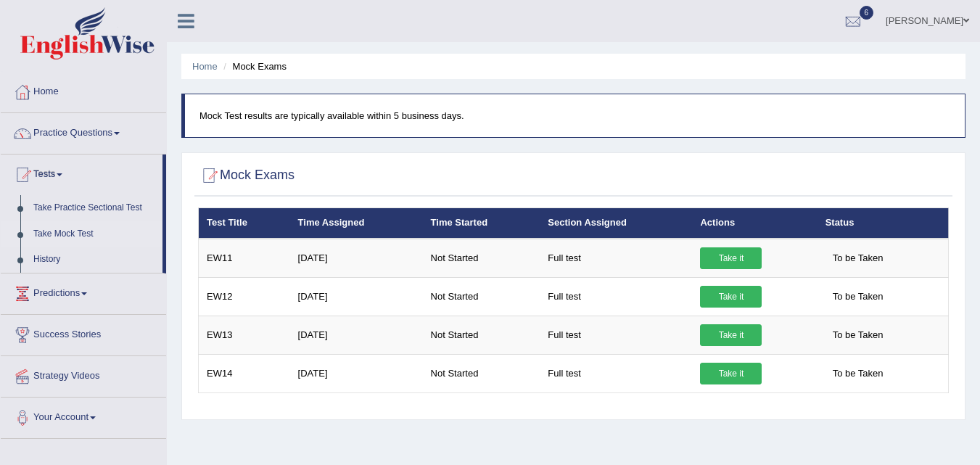 The image size is (980, 465). I want to click on th: Test Title, so click(244, 223).